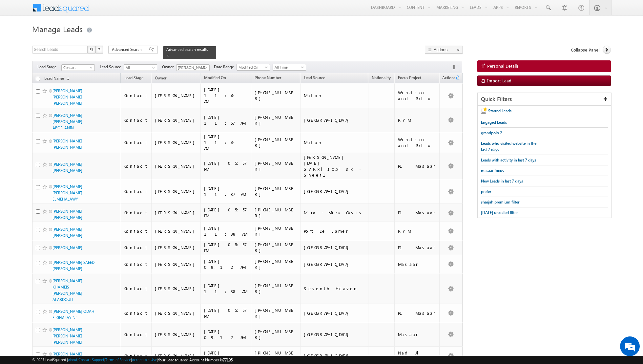 Image resolution: width=643 pixels, height=364 pixels. I want to click on span: Focus Project, so click(410, 78).